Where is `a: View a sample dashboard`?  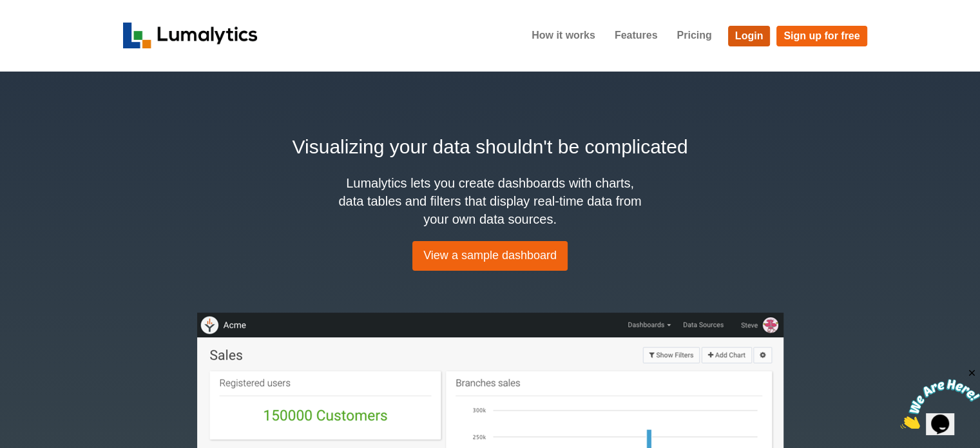
a: View a sample dashboard is located at coordinates (490, 256).